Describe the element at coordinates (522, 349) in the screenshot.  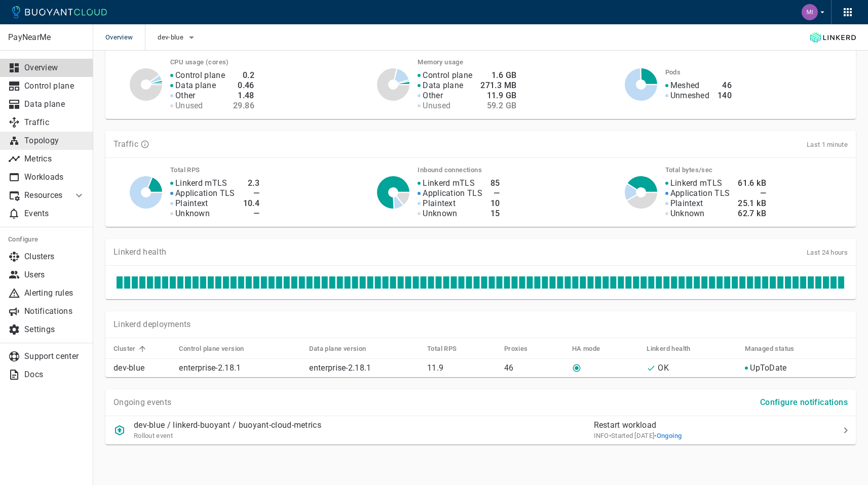
I see `span: Proxies` at that location.